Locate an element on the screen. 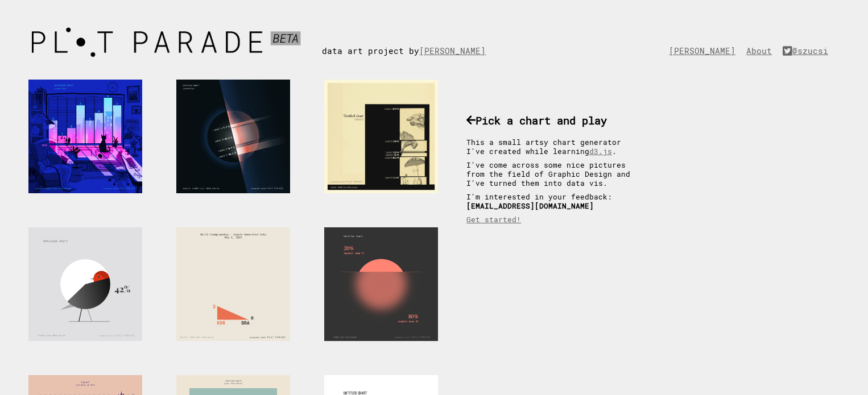 The height and width of the screenshot is (395, 868). p: I'm interested in your feedback: is located at coordinates (554, 201).